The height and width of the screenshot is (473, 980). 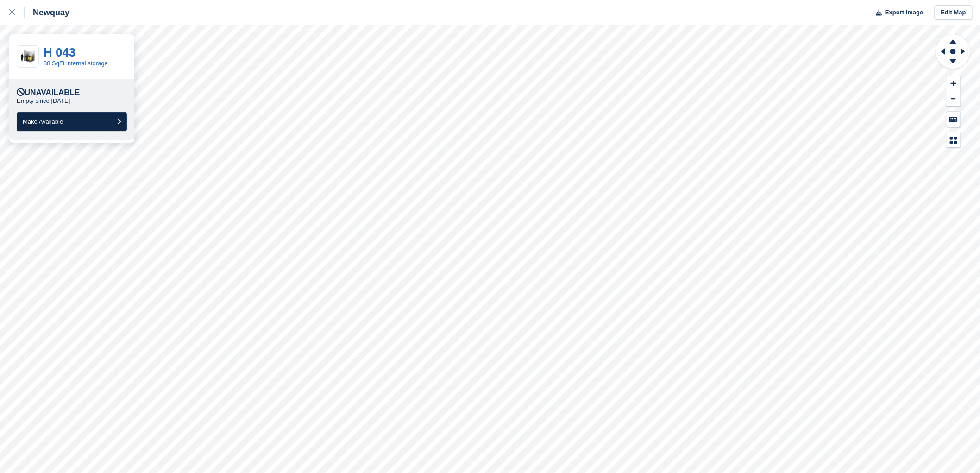 What do you see at coordinates (953, 119) in the screenshot?
I see `button: Keyboard Shortcuts` at bounding box center [953, 119].